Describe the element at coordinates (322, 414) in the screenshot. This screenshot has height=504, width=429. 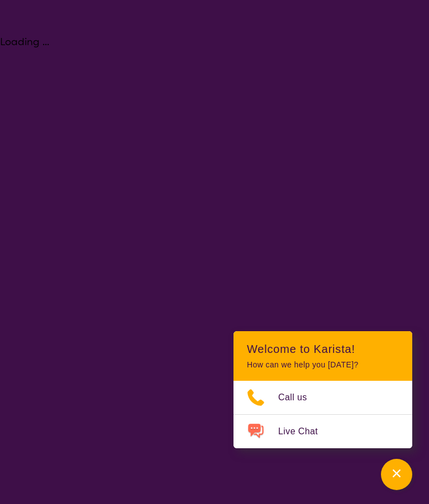
I see `ul: Choose channel` at that location.